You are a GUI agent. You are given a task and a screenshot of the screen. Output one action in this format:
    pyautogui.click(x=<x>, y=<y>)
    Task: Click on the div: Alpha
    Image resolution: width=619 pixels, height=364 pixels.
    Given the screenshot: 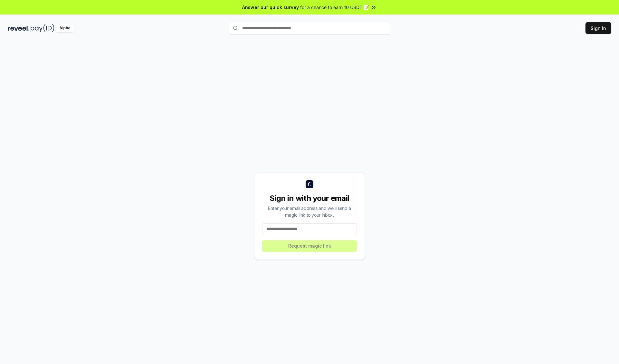 What is the action you would take?
    pyautogui.click(x=65, y=28)
    